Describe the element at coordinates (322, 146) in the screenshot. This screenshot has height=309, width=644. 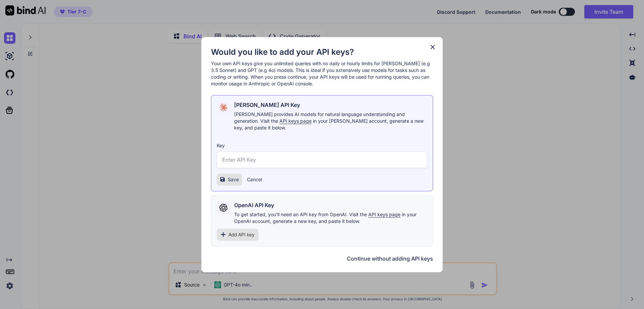
I see `h3: Key` at that location.